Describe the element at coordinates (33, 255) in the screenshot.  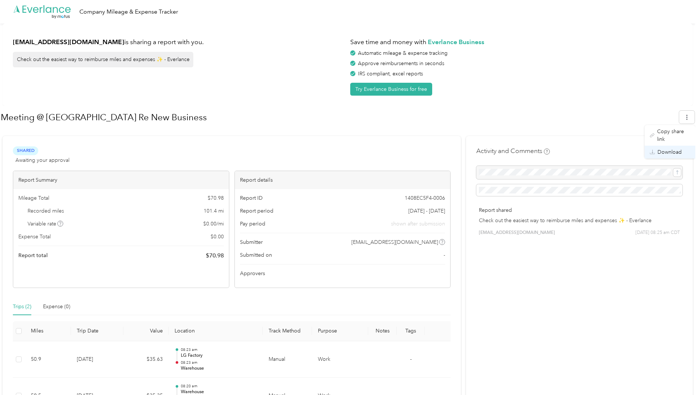
I see `span: Report total` at that location.